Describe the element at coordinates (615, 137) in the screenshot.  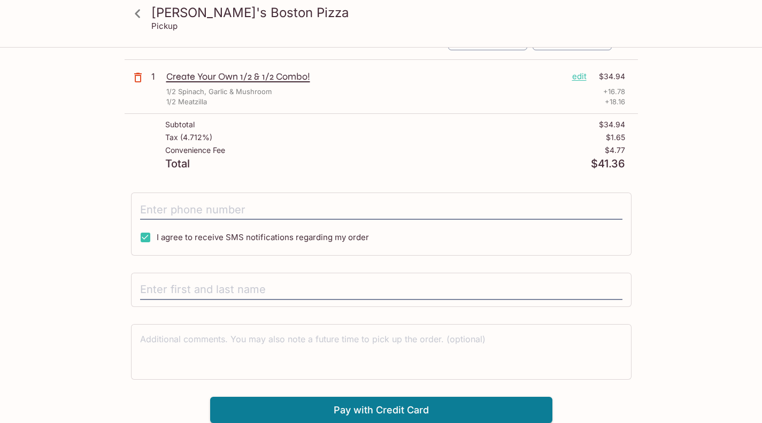
I see `p: $1.65` at that location.